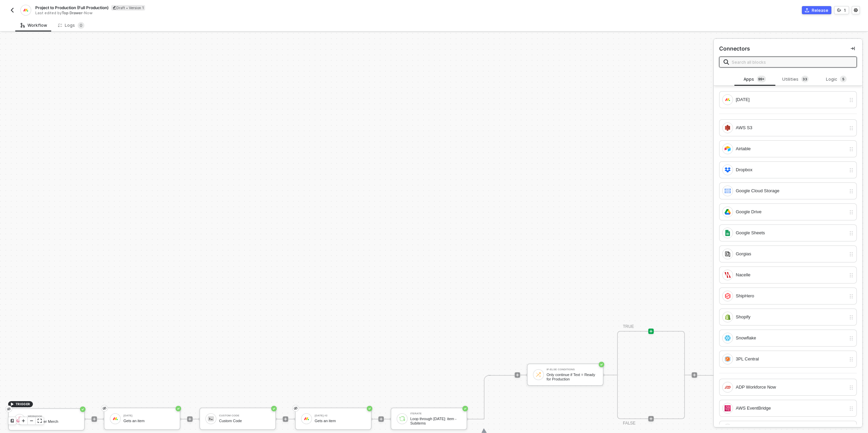  What do you see at coordinates (792, 62) in the screenshot?
I see `input: Search all blocks` at bounding box center [792, 62].